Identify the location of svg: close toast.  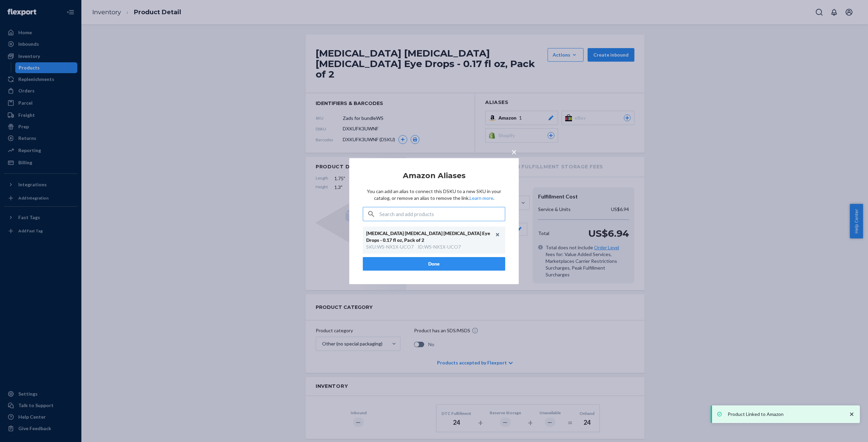
(852, 415).